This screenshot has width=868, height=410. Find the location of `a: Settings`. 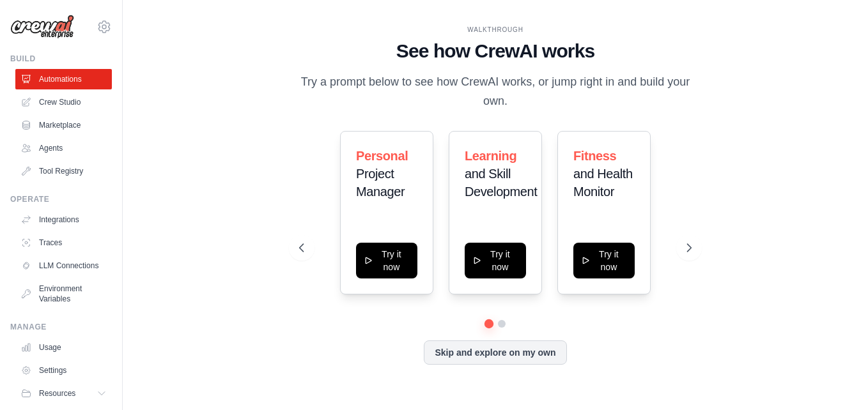

a: Settings is located at coordinates (63, 371).